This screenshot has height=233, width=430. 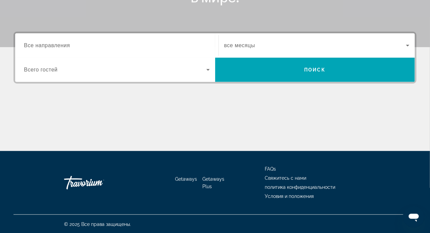 What do you see at coordinates (98, 183) in the screenshot?
I see `a: Travorium` at bounding box center [98, 183].